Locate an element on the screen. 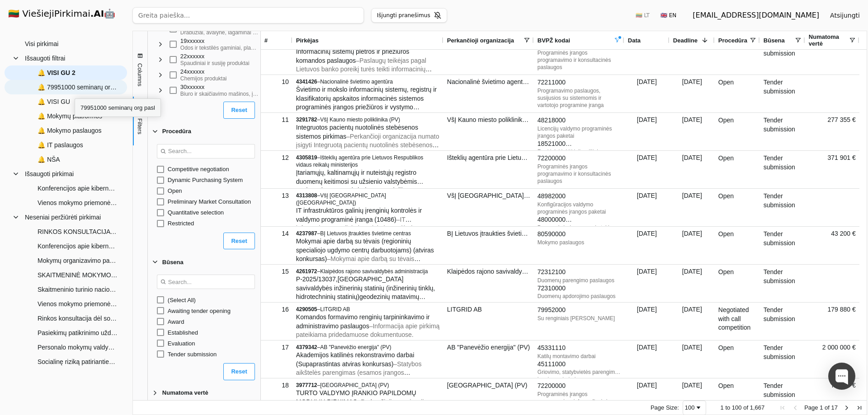  div: Evaluation is located at coordinates (212, 343).